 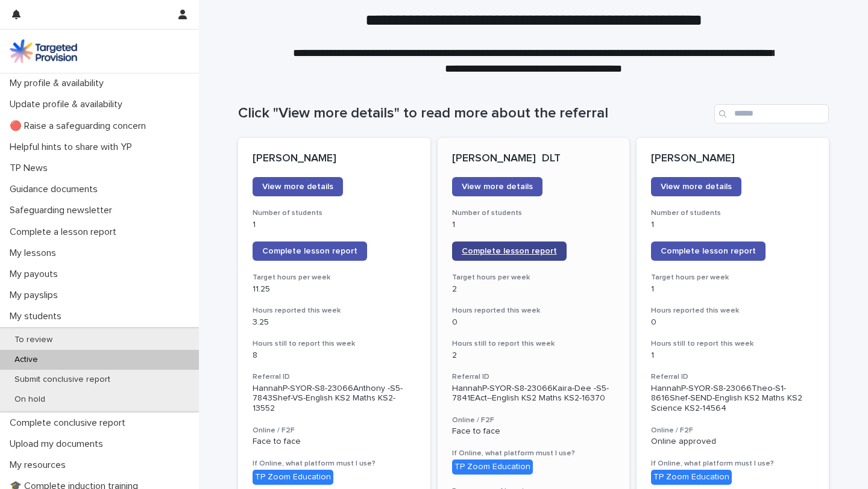 I want to click on p: Helpful hints to share with YP, so click(x=73, y=147).